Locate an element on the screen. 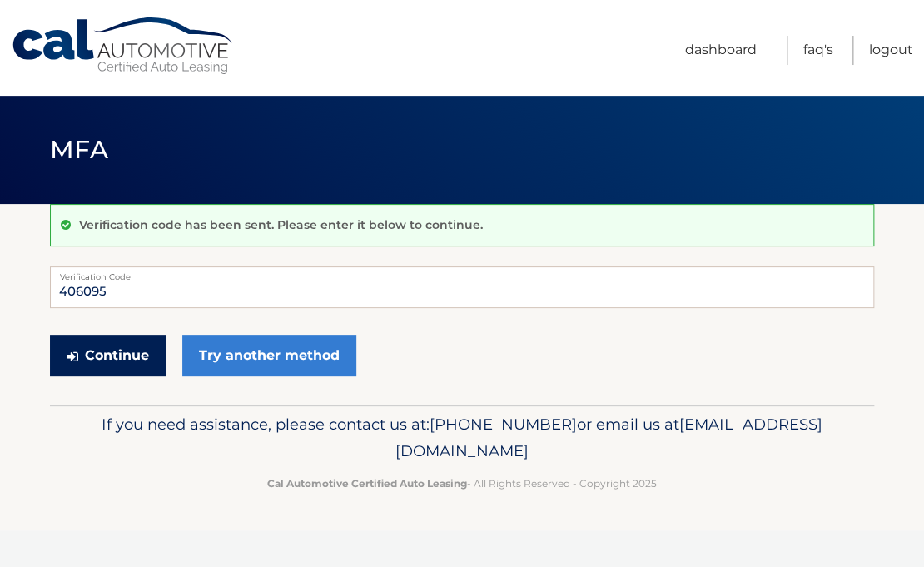  a: Logout is located at coordinates (890, 50).